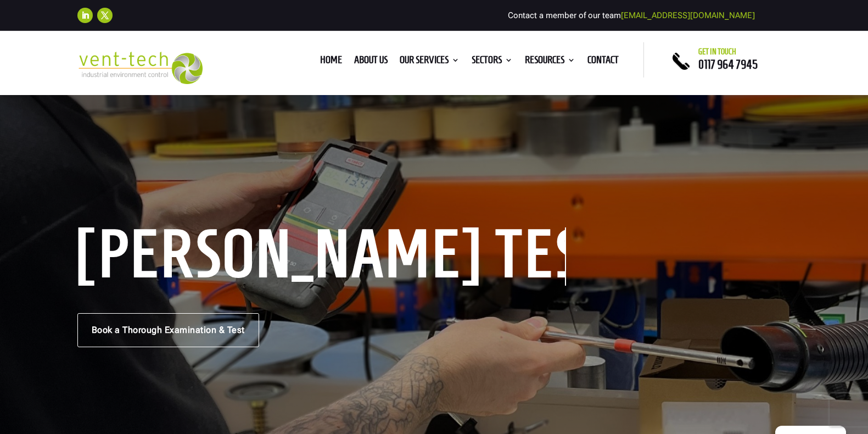 The image size is (868, 434). What do you see at coordinates (492, 62) in the screenshot?
I see `a: Sectors` at bounding box center [492, 62].